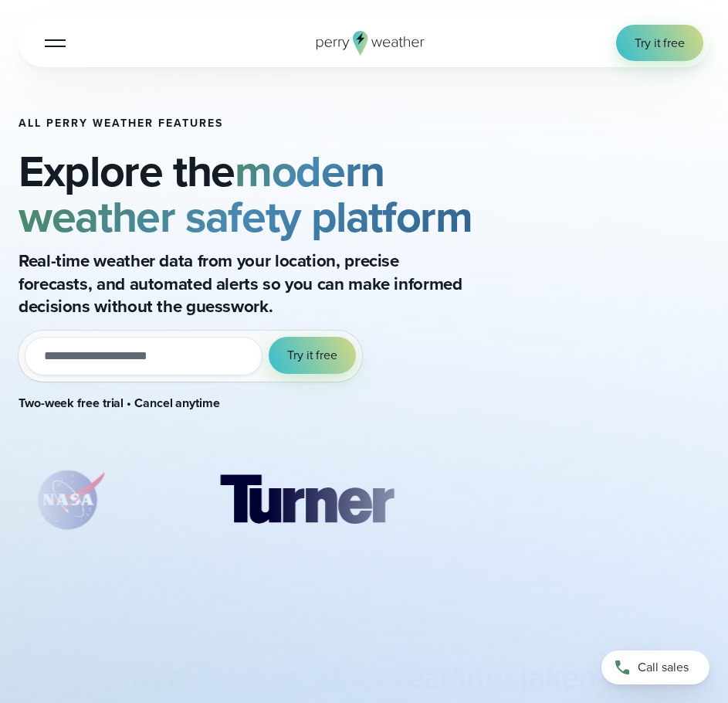 This screenshot has width=728, height=703. What do you see at coordinates (655, 668) in the screenshot?
I see `a: Call sales` at bounding box center [655, 668].